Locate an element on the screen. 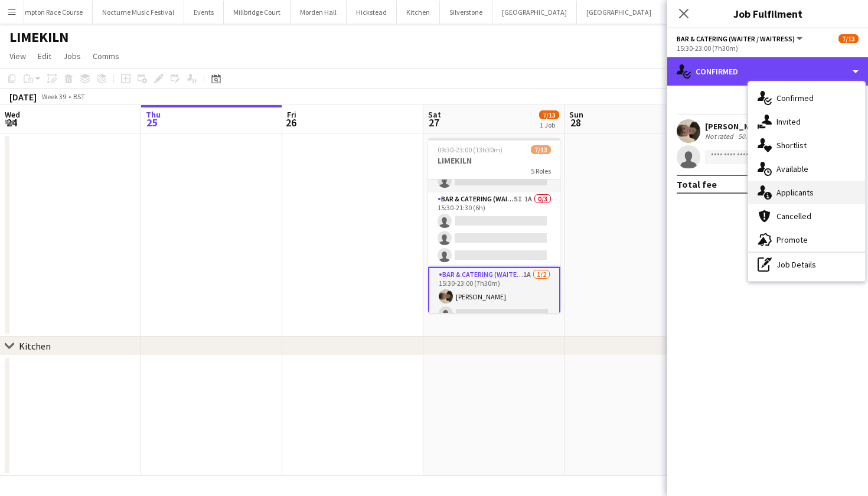 This screenshot has height=496, width=868. div: Total fee is located at coordinates (696, 184).